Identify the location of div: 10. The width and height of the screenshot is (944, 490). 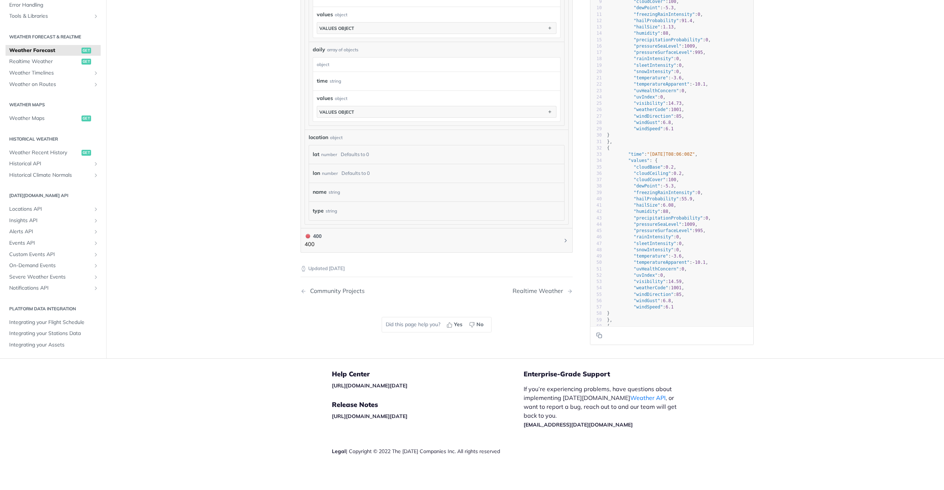
(596, 8).